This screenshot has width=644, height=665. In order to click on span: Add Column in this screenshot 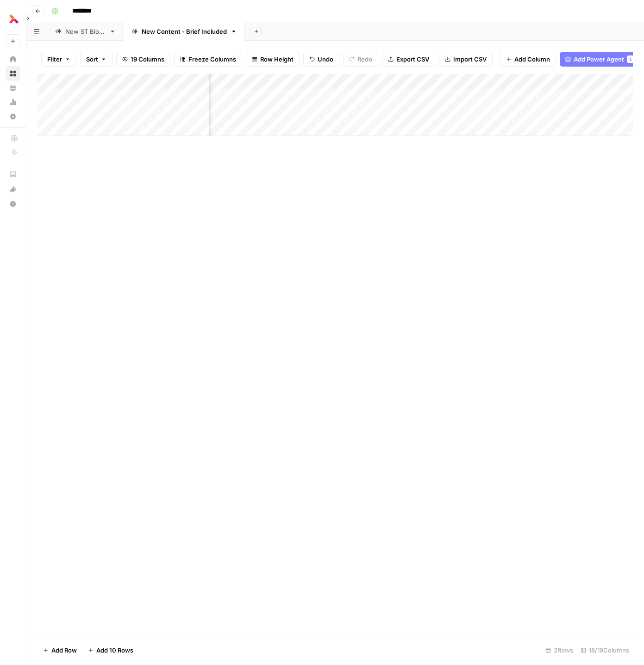, I will do `click(532, 59)`.